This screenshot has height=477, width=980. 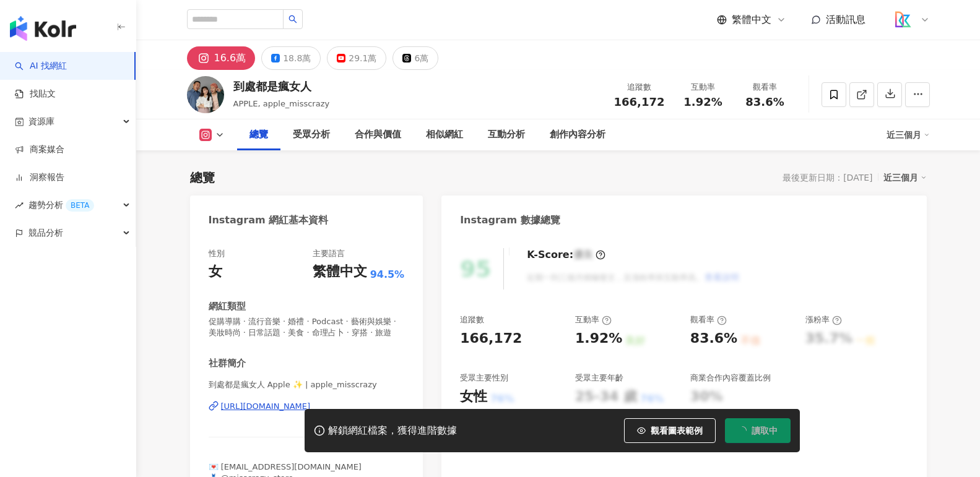 What do you see at coordinates (731, 378) in the screenshot?
I see `div: 商業合作內容覆蓋比例` at bounding box center [731, 378].